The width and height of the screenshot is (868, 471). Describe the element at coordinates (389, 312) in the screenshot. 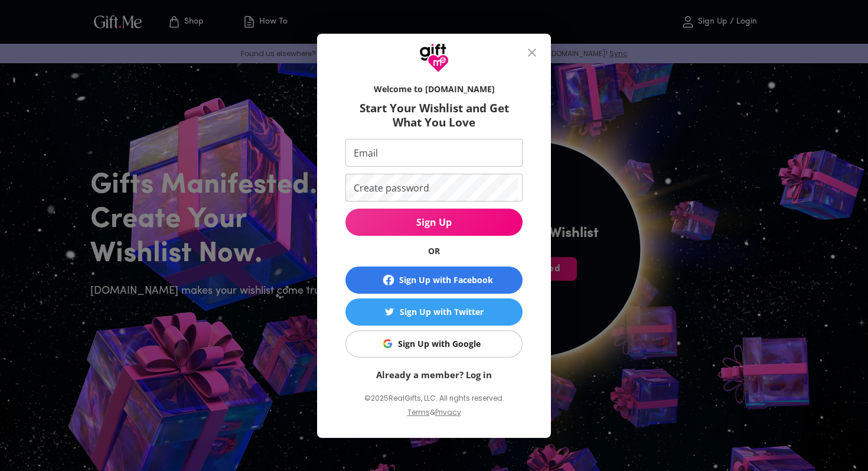

I see `img: Sign Up with Twitter` at that location.